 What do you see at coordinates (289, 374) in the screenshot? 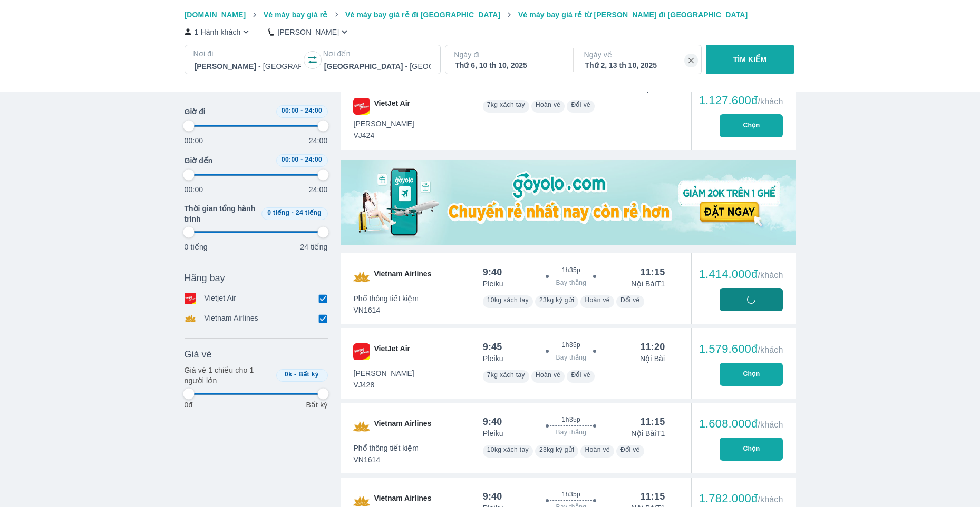
I see `span: 0k` at bounding box center [289, 374].